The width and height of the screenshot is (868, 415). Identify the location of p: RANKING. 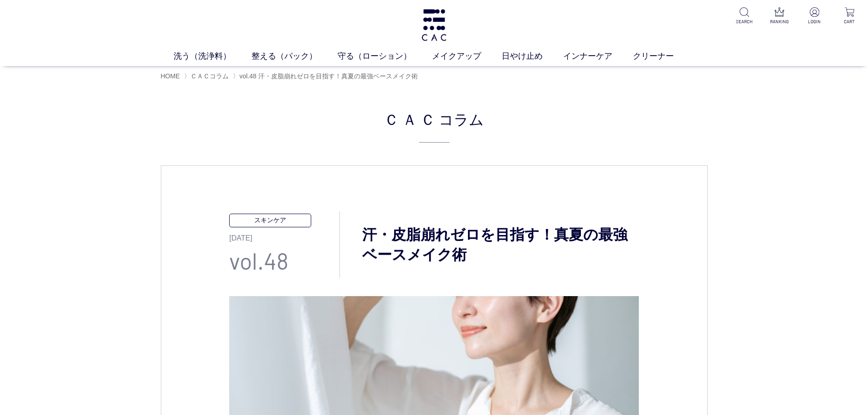
(779, 22).